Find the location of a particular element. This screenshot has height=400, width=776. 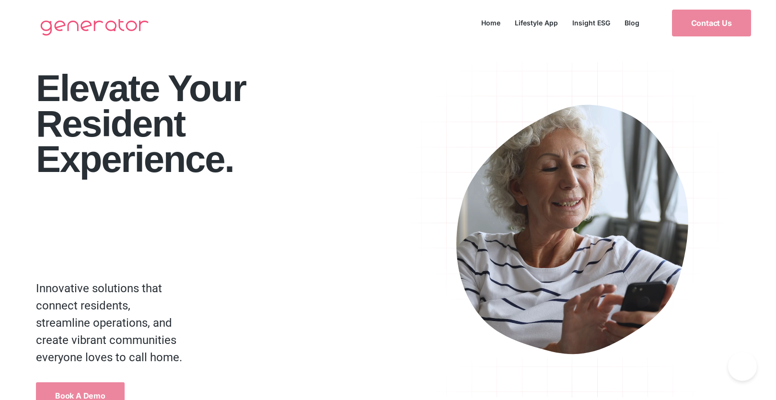

span: Book a Demo is located at coordinates (80, 396).